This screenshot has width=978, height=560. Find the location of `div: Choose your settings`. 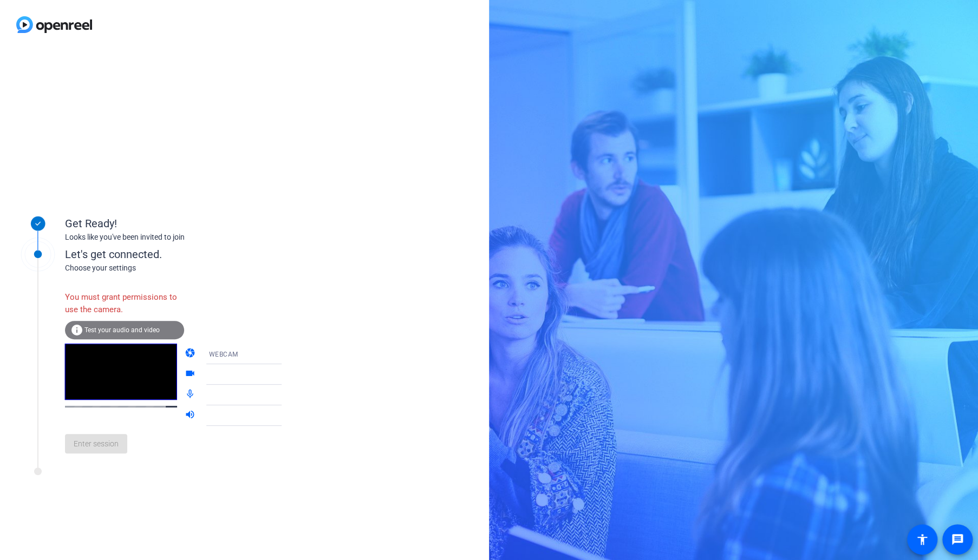

div: Choose your settings is located at coordinates (184, 268).